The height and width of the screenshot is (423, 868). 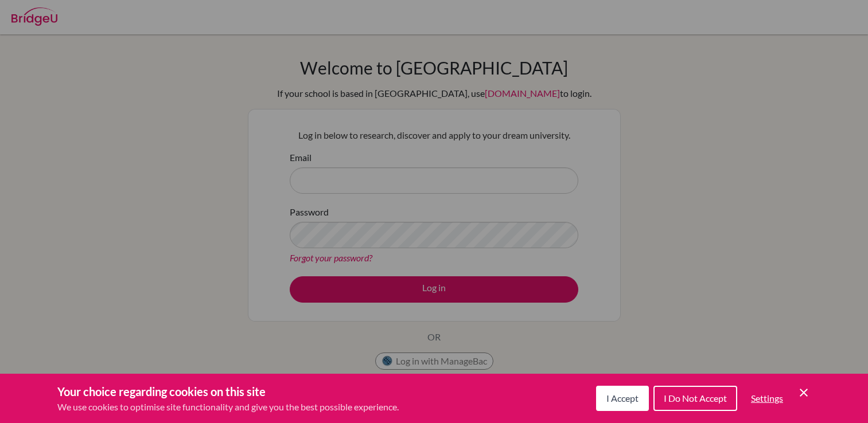 What do you see at coordinates (228, 407) in the screenshot?
I see `p: We use cookies to optimise site functionality and give you the best possible experience.` at bounding box center [228, 407].